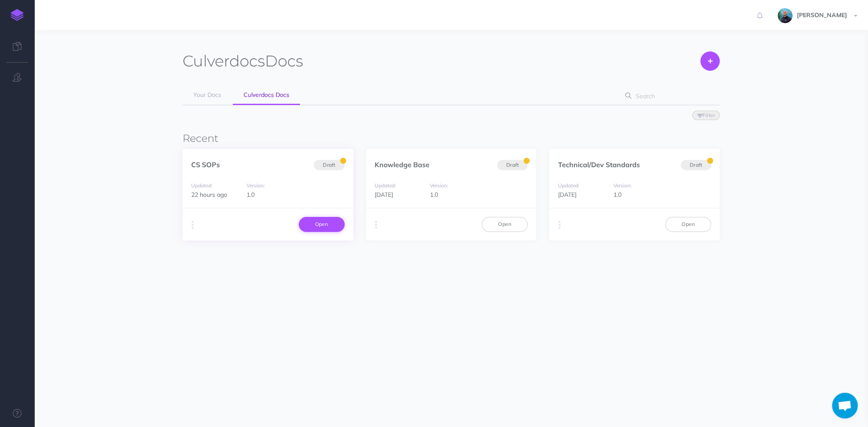 Image resolution: width=868 pixels, height=427 pixels. What do you see at coordinates (243, 61) in the screenshot?
I see `h1: Docs` at bounding box center [243, 61].